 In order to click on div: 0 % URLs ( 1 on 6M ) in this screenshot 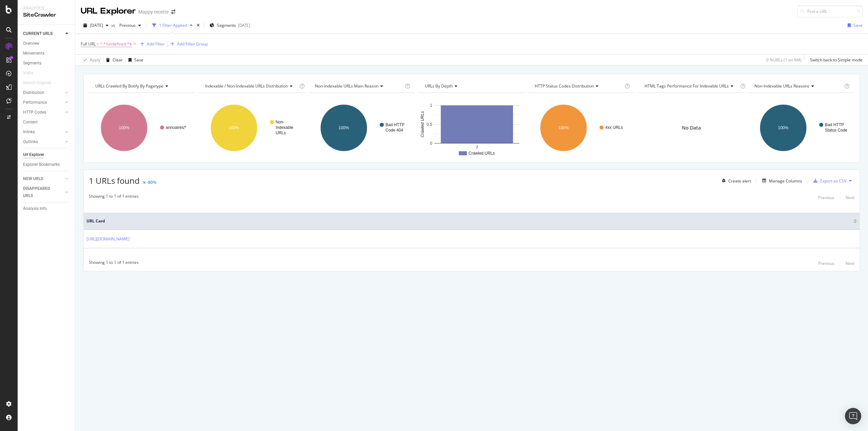, I will do `click(784, 60)`.